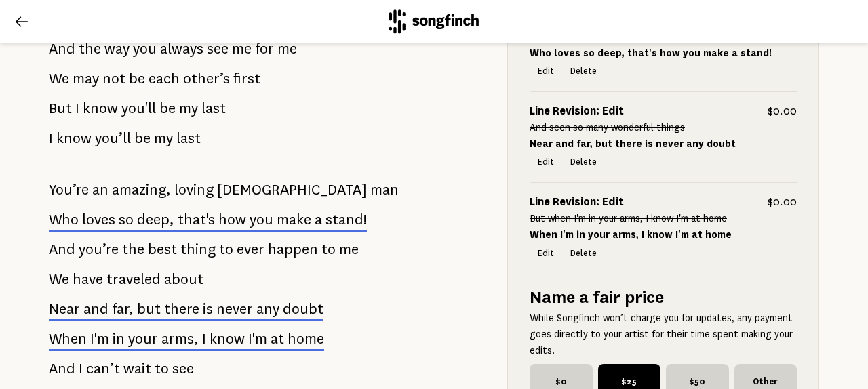 Image resolution: width=868 pixels, height=389 pixels. I want to click on span: not, so click(114, 78).